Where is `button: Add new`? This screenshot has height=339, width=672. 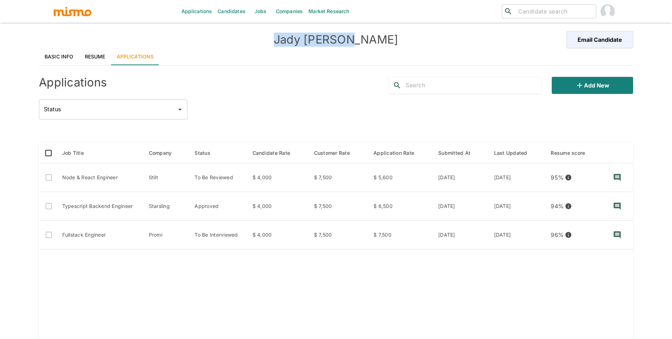 button: Add new is located at coordinates (593, 85).